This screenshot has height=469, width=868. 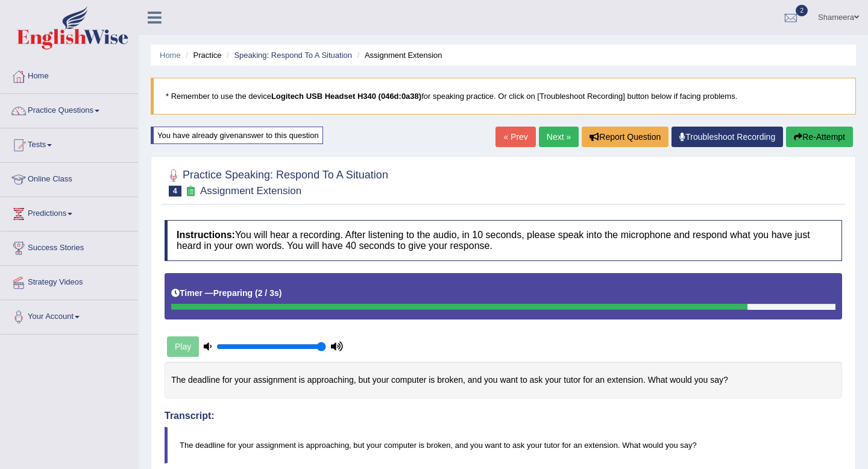 I want to click on span: 4, so click(x=175, y=191).